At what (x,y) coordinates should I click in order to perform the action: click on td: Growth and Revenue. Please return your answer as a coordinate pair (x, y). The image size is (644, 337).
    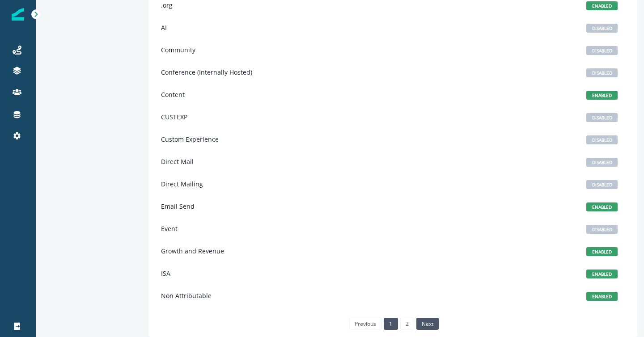
    Looking at the image, I should click on (368, 251).